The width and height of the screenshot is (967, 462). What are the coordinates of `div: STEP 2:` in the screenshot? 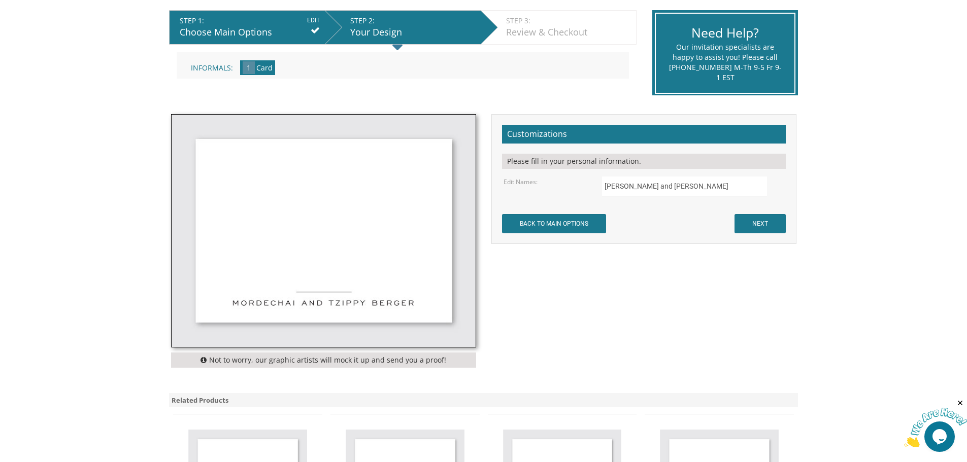 It's located at (413, 21).